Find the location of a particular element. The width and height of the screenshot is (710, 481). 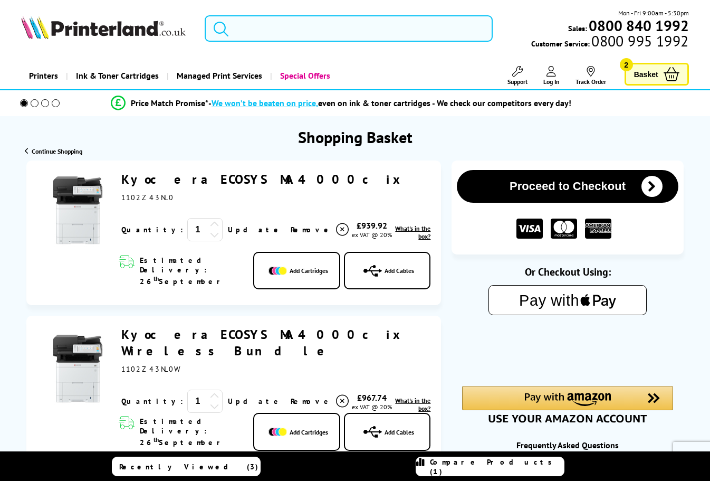

button: Proceed to Checkout is located at coordinates (567, 186).